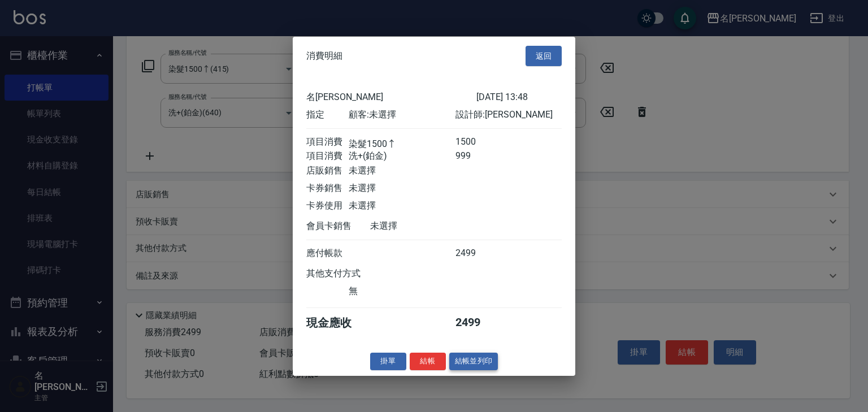 The height and width of the screenshot is (412, 868). I want to click on button: 結帳並列印, so click(474, 361).